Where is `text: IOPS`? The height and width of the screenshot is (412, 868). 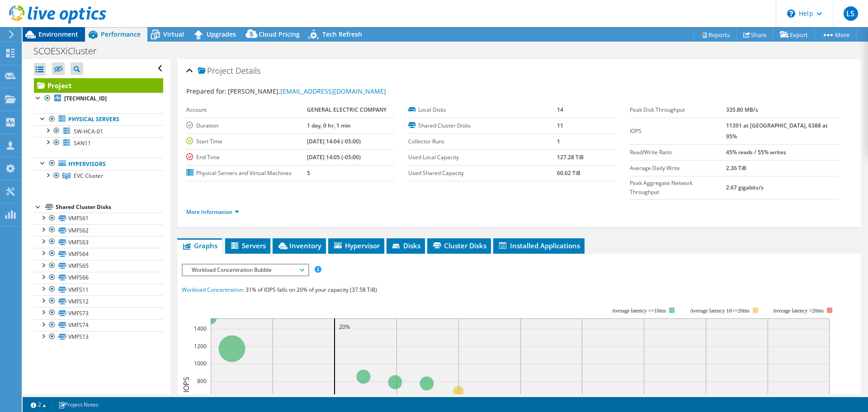
text: IOPS is located at coordinates (186, 385).